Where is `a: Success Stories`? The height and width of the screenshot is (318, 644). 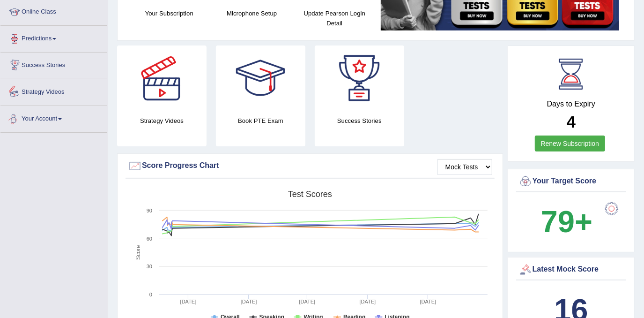
a: Success Stories is located at coordinates (54, 64).